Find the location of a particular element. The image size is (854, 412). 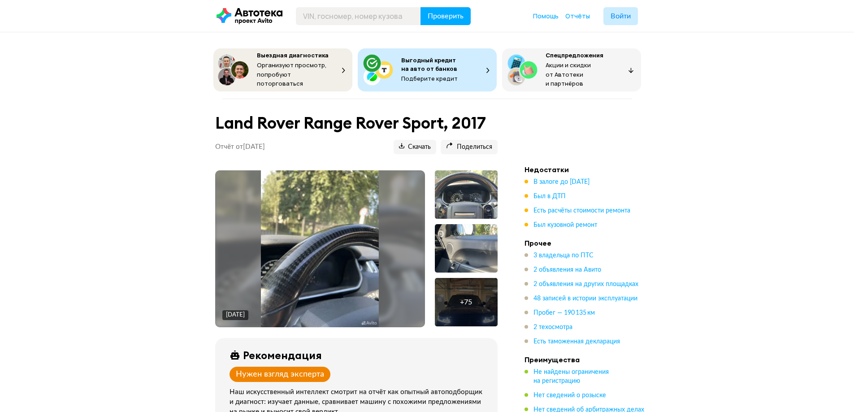

h1: Land Rover Range Rover Sport, 2017 is located at coordinates (357, 123).